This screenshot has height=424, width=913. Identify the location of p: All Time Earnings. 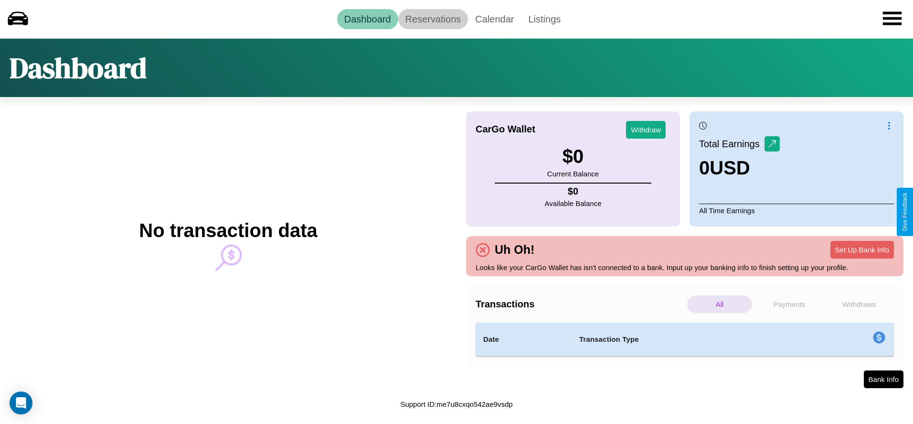
(796, 210).